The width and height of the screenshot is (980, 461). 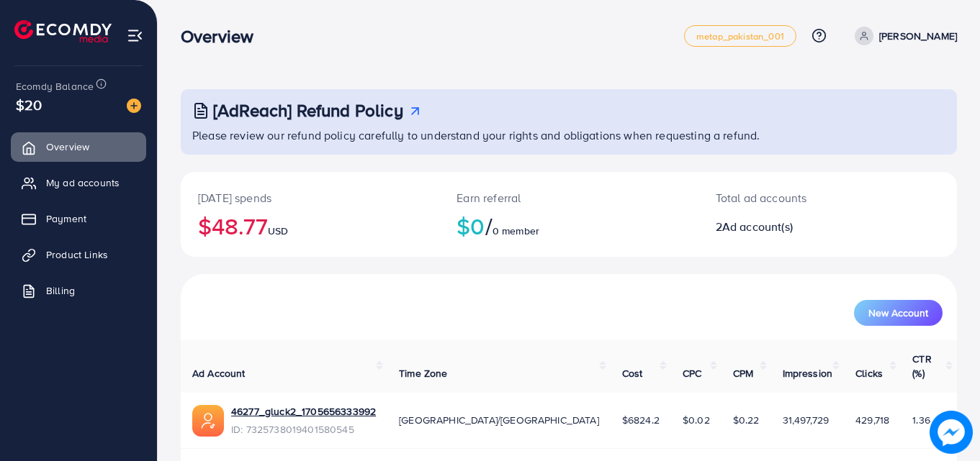 What do you see at coordinates (68, 146) in the screenshot?
I see `span: Overview` at bounding box center [68, 146].